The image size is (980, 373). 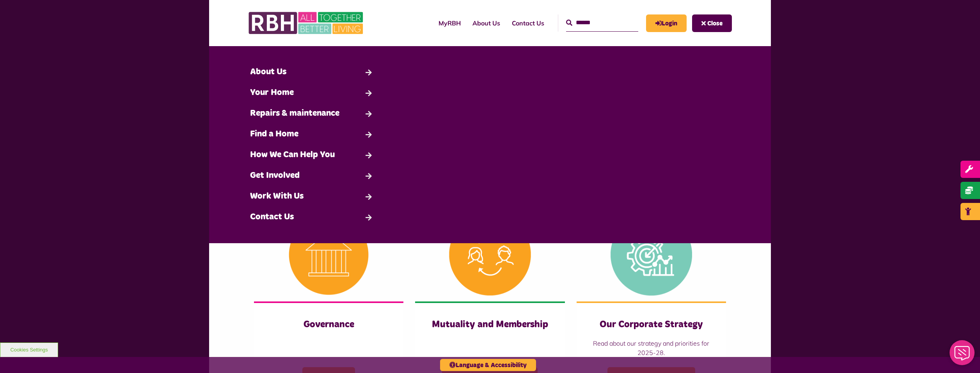 I want to click on img: Corporate Strategy, so click(x=651, y=254).